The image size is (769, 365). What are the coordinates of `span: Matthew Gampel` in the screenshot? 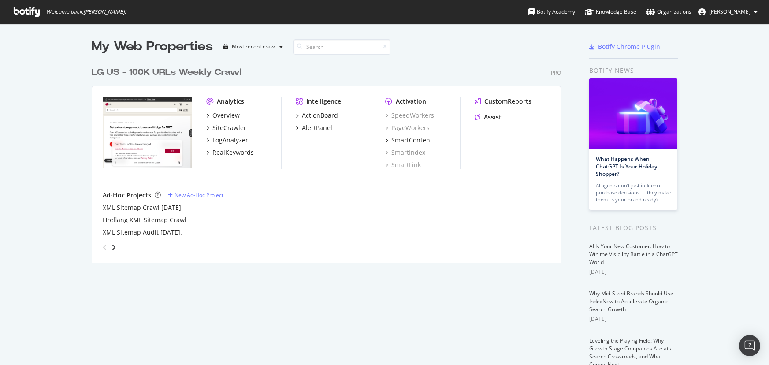 It's located at (729, 11).